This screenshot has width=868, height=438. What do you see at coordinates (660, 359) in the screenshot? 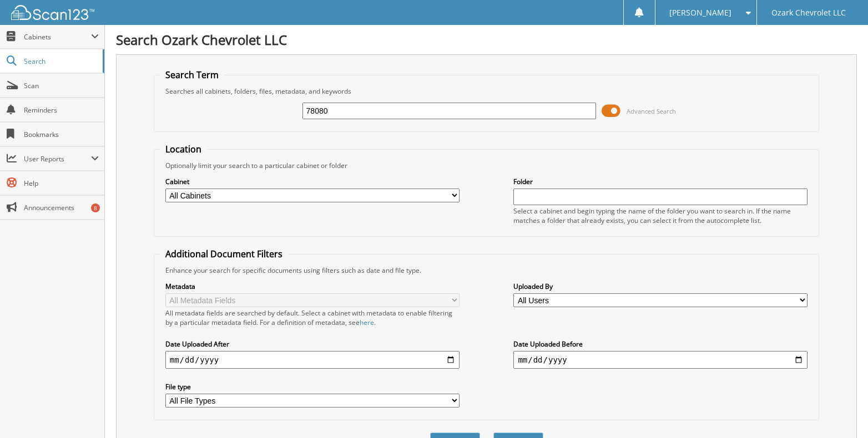
I see `input: end` at bounding box center [660, 359].